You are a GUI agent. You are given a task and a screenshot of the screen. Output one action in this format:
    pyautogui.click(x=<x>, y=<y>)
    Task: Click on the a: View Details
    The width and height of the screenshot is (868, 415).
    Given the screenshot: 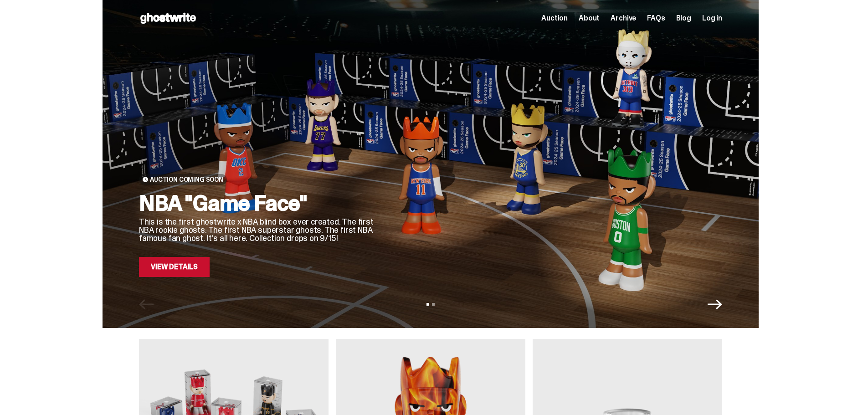 What is the action you would take?
    pyautogui.click(x=174, y=267)
    